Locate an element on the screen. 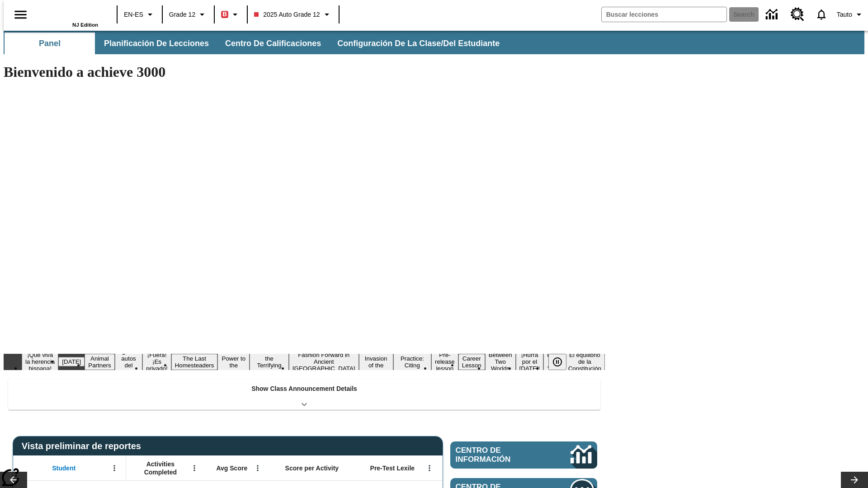 The image size is (868, 488). div: Pausar is located at coordinates (562, 362).